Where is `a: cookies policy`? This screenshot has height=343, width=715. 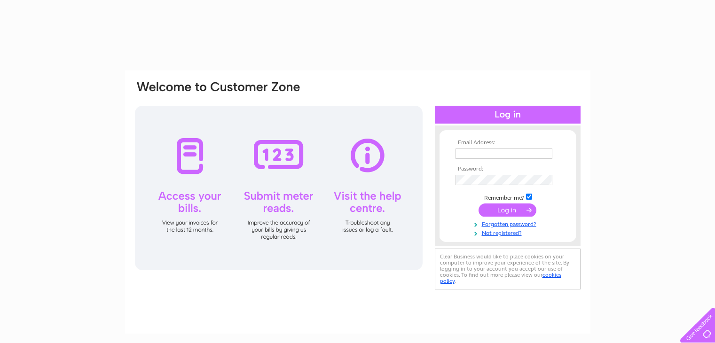 a: cookies policy is located at coordinates (501, 278).